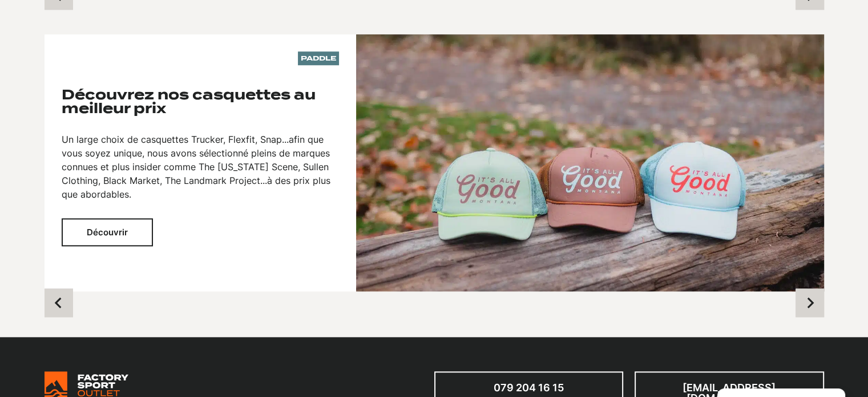 This screenshot has width=868, height=397. What do you see at coordinates (200, 167) in the screenshot?
I see `p: Un large choix de casquettes Trucker, Flexfit, Snap...afin que vous soyez unique, nous avons séle...` at bounding box center [200, 167].